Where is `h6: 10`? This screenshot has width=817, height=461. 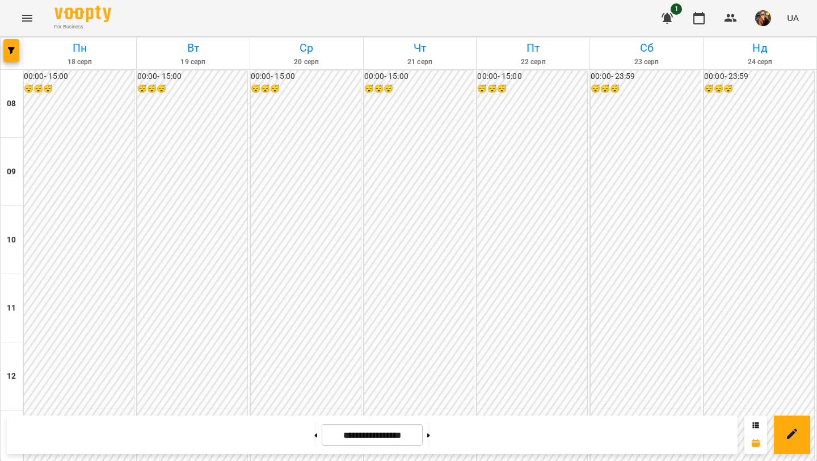 h6: 10 is located at coordinates (11, 240).